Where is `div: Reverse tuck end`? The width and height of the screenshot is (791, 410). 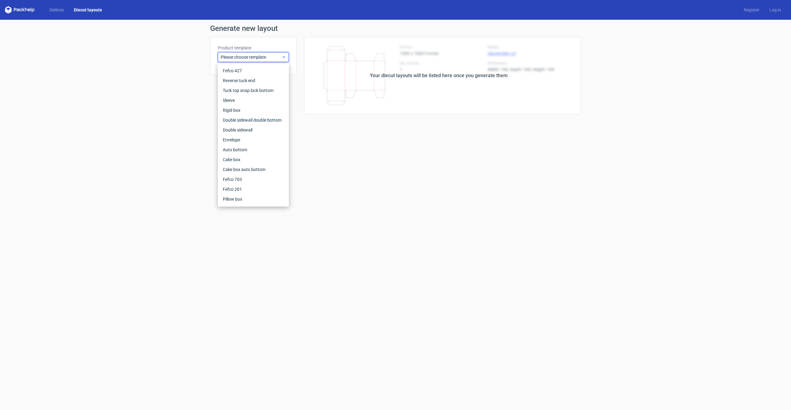 div: Reverse tuck end is located at coordinates (253, 81).